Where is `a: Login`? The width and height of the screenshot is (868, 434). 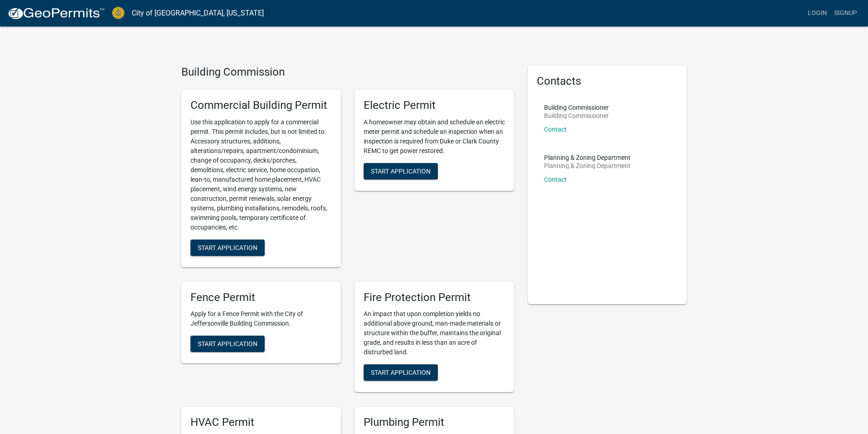 a: Login is located at coordinates (818, 13).